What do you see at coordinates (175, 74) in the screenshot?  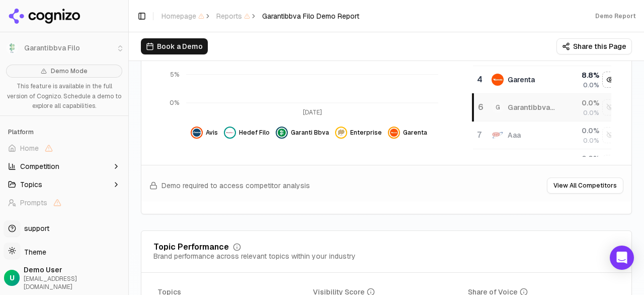 I see `tspan: 5%` at bounding box center [175, 74].